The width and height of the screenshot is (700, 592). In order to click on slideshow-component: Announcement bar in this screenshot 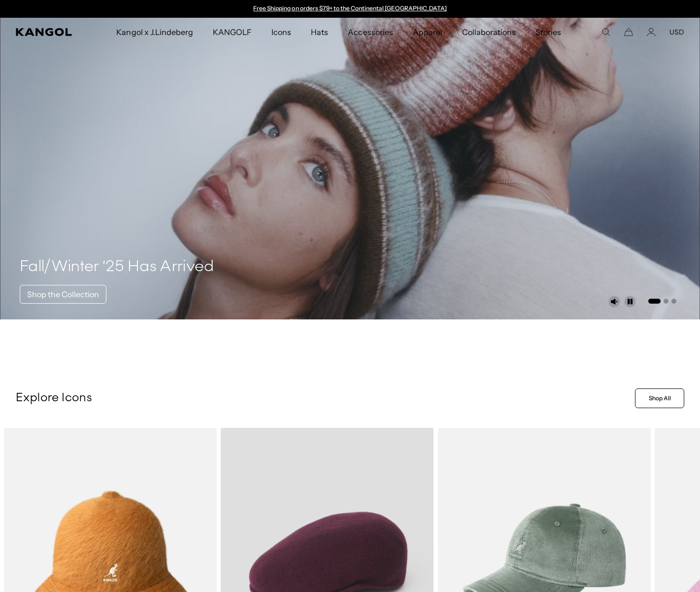, I will do `click(351, 9)`.